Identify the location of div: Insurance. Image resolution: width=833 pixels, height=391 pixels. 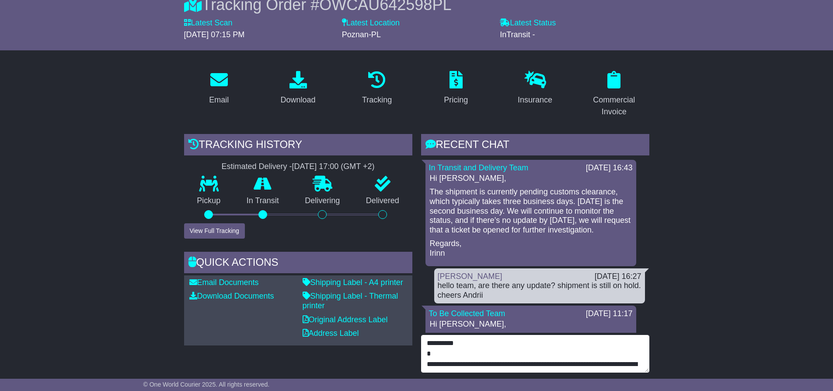
(535, 100).